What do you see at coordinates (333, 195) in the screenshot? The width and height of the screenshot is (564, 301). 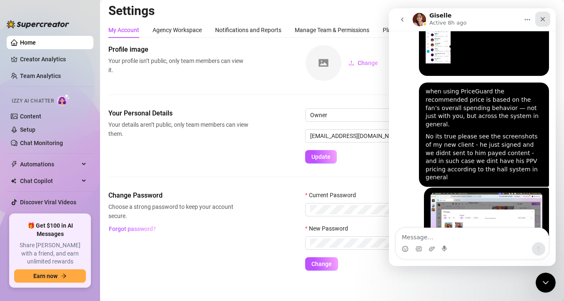 I see `label: Current Password` at bounding box center [333, 195].